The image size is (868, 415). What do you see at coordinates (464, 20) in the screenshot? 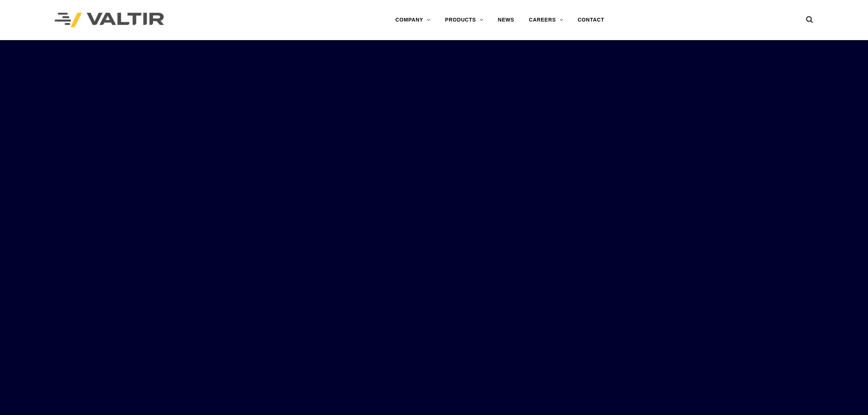
I see `a: PRODUCTS` at bounding box center [464, 20].